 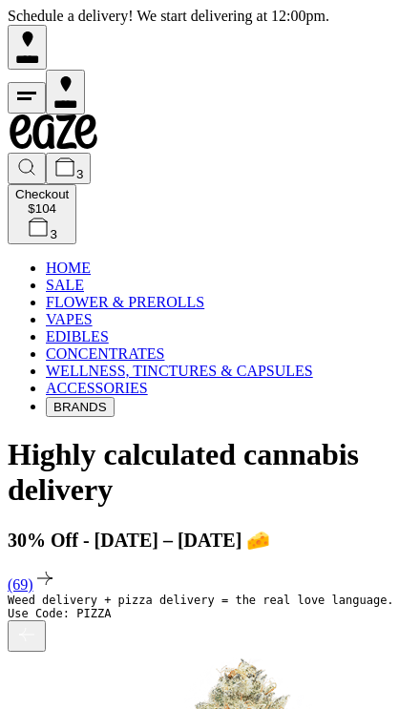 What do you see at coordinates (77, 336) in the screenshot?
I see `a: EDIBLES` at bounding box center [77, 336].